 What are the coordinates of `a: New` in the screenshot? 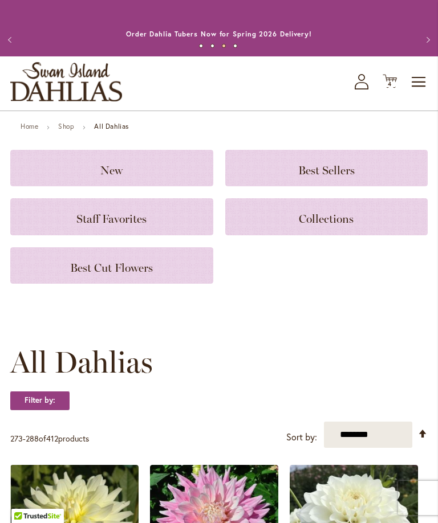 It's located at (112, 168).